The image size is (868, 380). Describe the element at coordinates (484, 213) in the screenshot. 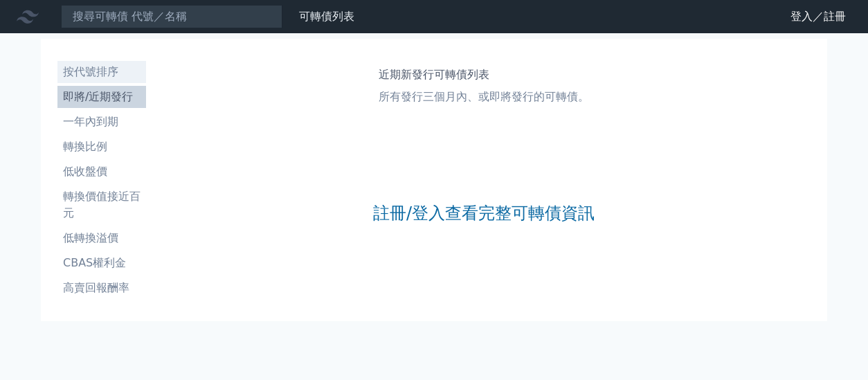

I see `a: 註冊/登入查看完整可轉債資訊` at that location.